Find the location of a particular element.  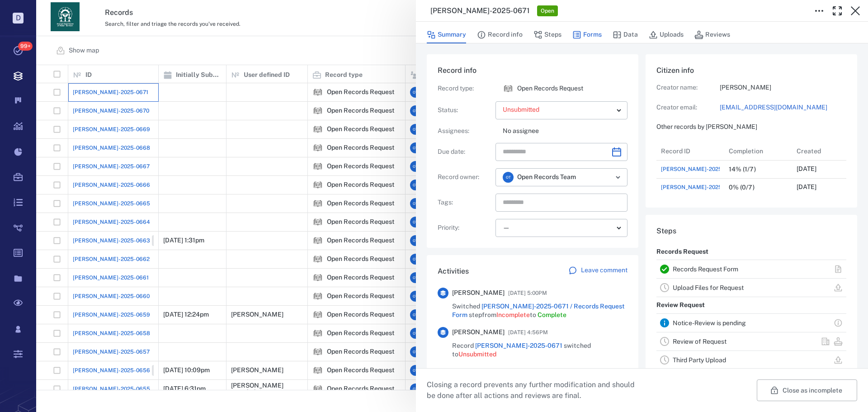

button: Reviews is located at coordinates (712, 35).